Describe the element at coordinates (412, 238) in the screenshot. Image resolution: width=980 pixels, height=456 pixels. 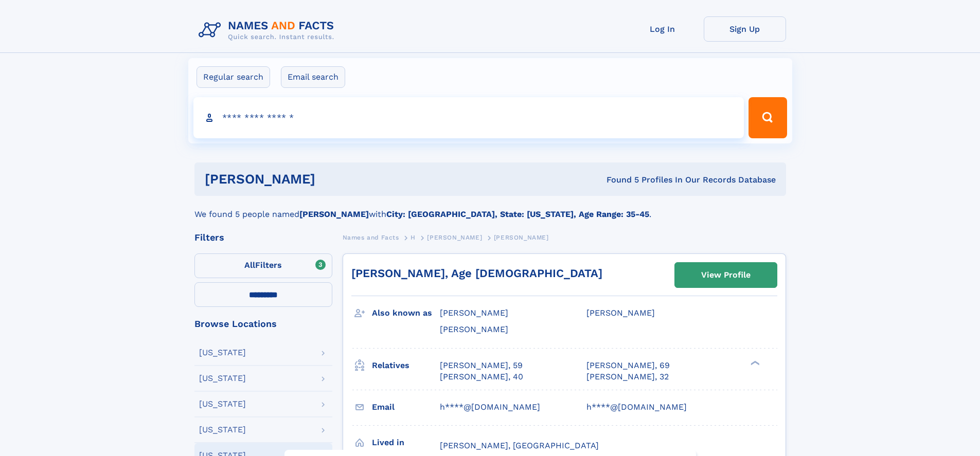
I see `span: H` at that location.